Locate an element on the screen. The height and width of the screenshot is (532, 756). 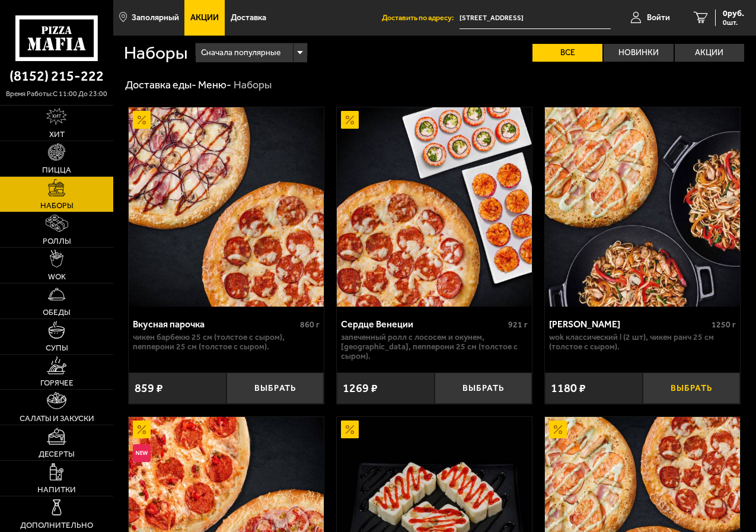
label: Все is located at coordinates (568, 53).